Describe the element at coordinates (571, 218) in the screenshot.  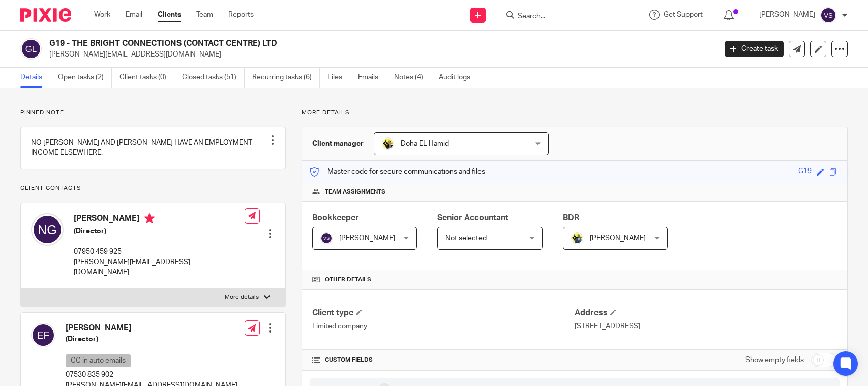
I see `span: BDR` at that location.